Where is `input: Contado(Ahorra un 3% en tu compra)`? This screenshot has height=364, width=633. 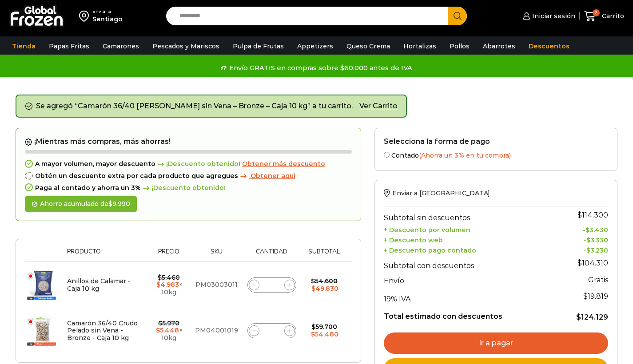
input: Contado(Ahorra un 3% en tu compra) is located at coordinates (387, 155).